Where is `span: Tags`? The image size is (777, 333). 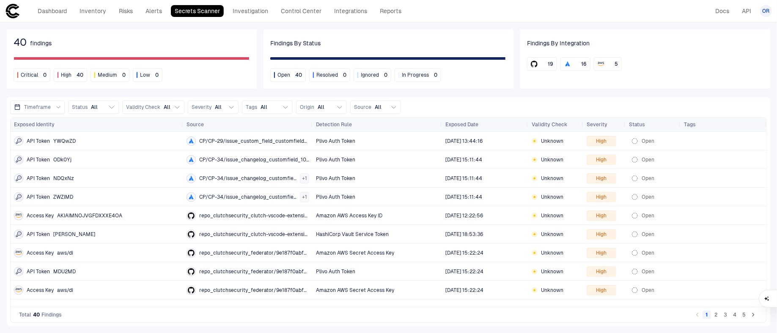
span: Tags is located at coordinates (690, 124).